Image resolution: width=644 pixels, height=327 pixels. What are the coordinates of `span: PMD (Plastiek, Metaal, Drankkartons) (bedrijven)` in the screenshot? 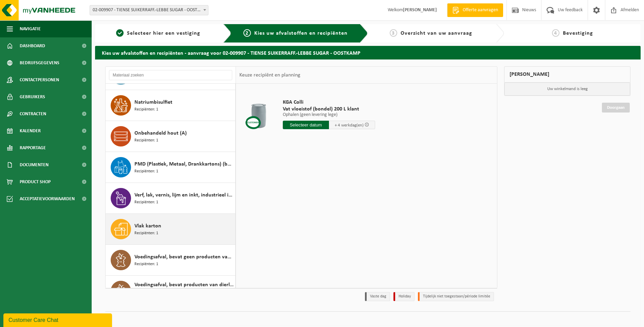 It's located at (184, 164).